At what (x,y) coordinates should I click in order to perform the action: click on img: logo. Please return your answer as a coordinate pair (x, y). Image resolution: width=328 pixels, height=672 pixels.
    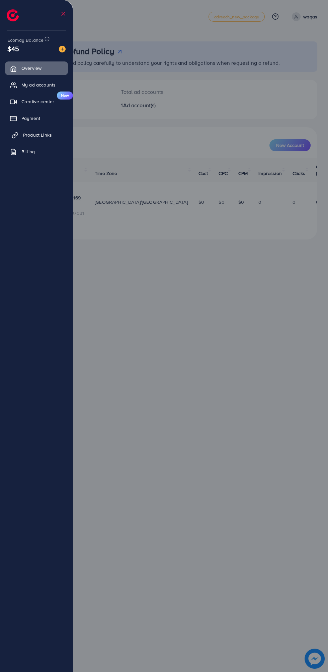
    Looking at the image, I should click on (13, 15).